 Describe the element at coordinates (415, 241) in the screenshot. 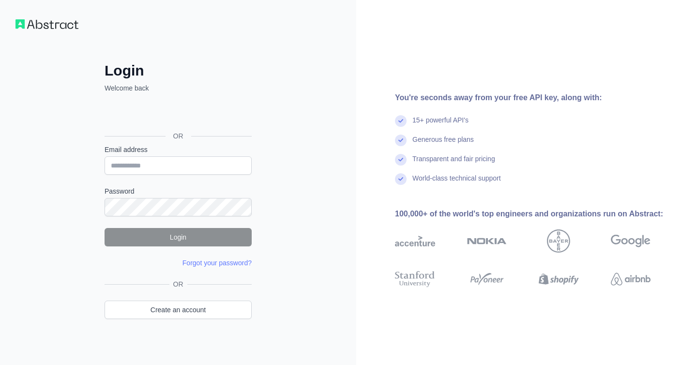

I see `img: accenture` at that location.